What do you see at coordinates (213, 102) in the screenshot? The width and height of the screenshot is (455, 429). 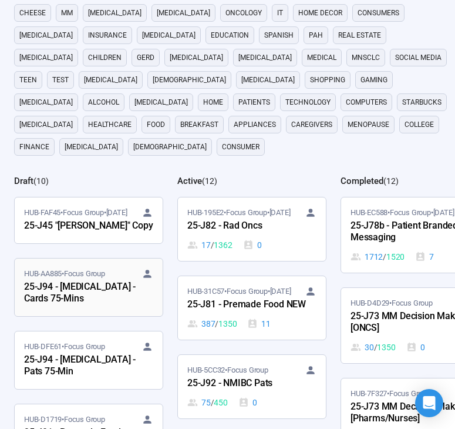 I see `span: home` at bounding box center [213, 102].